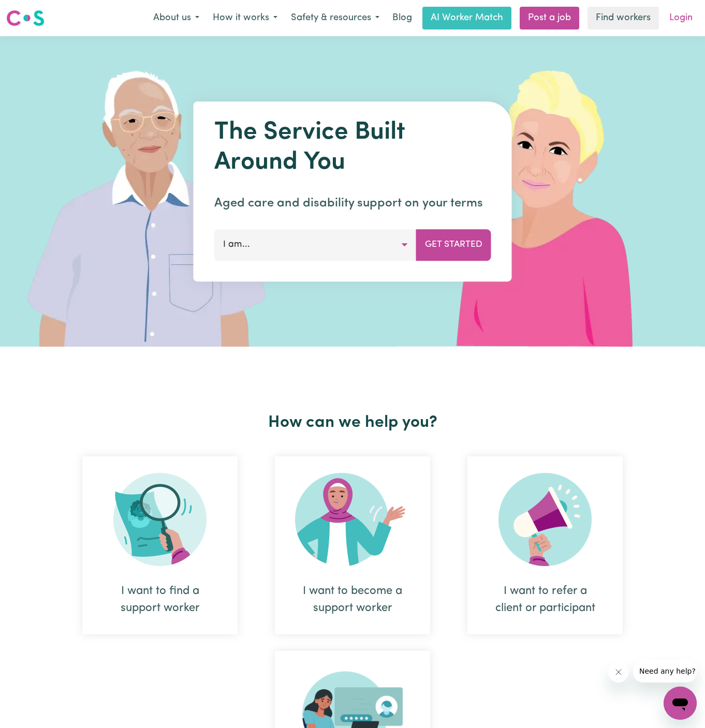 This screenshot has width=705, height=728. What do you see at coordinates (160, 519) in the screenshot?
I see `img: Search` at bounding box center [160, 519].